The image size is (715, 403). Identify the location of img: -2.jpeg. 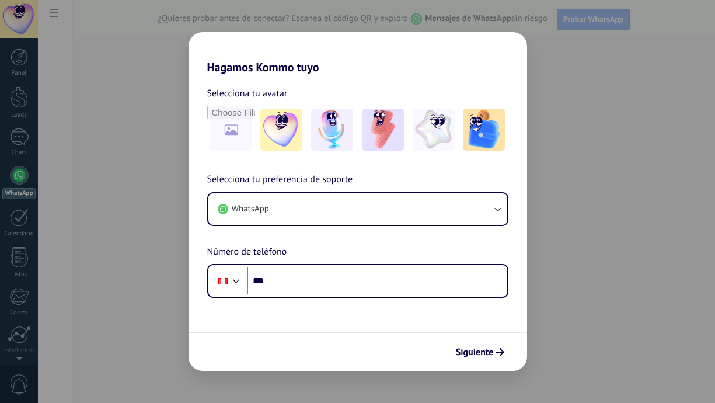
(332, 130).